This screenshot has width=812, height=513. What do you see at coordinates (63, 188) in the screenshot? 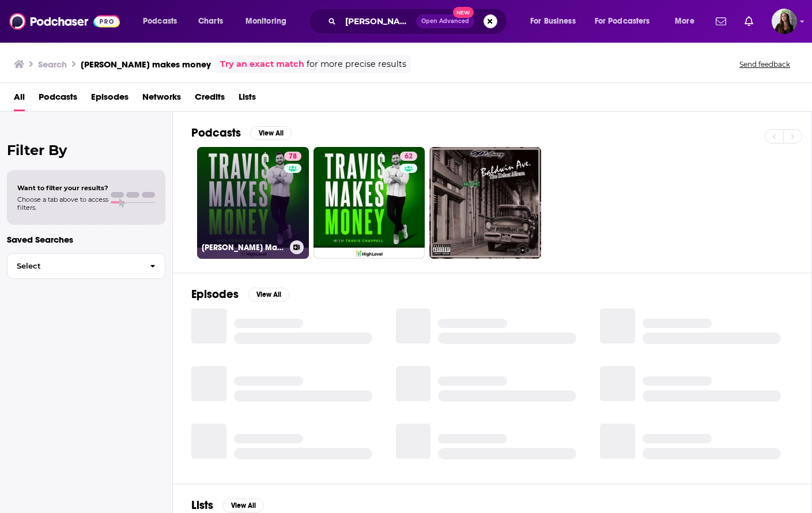
I see `span: Want to filter your results?` at bounding box center [63, 188].